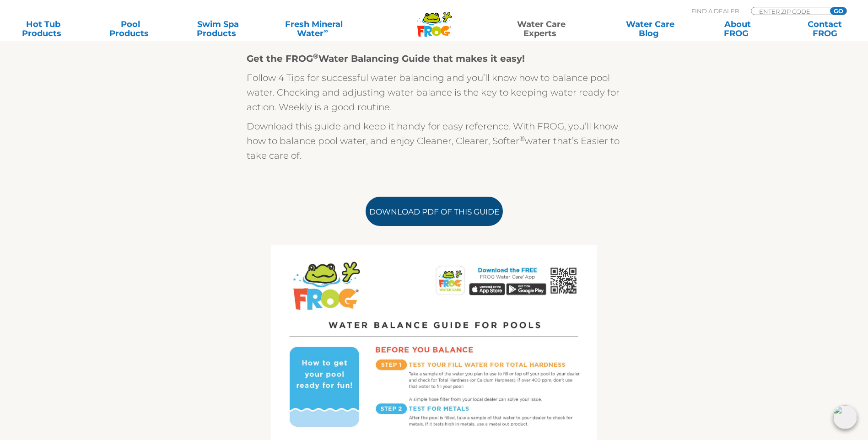  What do you see at coordinates (434, 212) in the screenshot?
I see `a: Download PDF of this Guide` at bounding box center [434, 212].